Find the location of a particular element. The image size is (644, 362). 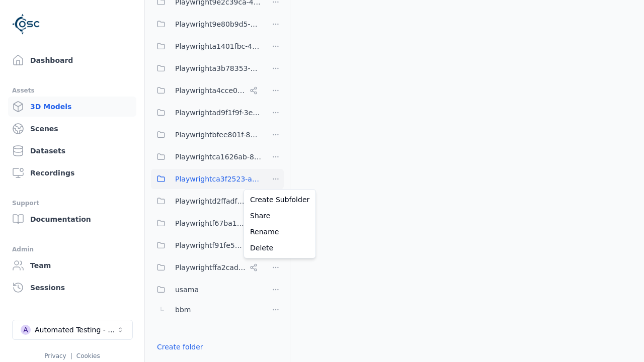

a: Rename is located at coordinates (280, 232).